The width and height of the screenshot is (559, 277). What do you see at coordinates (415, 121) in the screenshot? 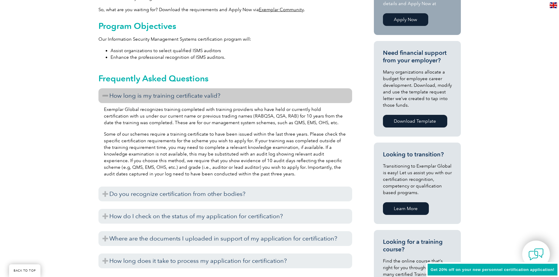
I see `a: Download Template` at bounding box center [415, 121].